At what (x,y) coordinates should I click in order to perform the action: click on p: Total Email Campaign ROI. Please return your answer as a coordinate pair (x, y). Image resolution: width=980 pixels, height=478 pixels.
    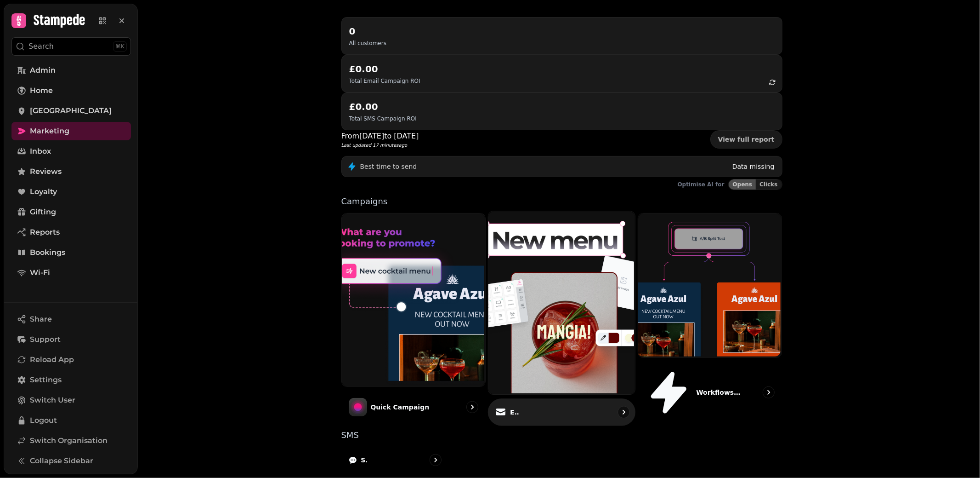
    Looking at the image, I should click on (385, 81).